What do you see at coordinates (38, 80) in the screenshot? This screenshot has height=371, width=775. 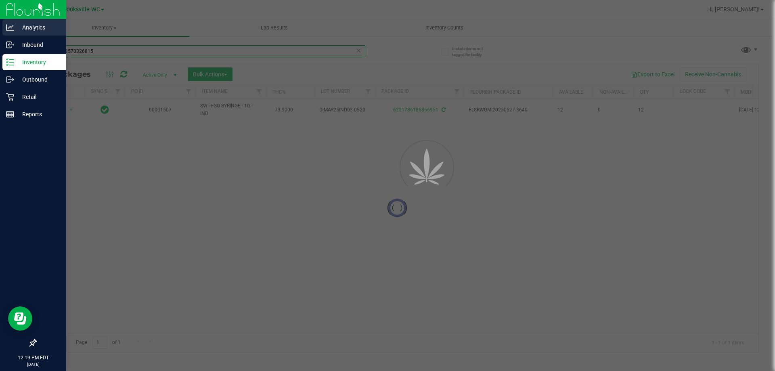 I see `p: Outbound` at bounding box center [38, 80].